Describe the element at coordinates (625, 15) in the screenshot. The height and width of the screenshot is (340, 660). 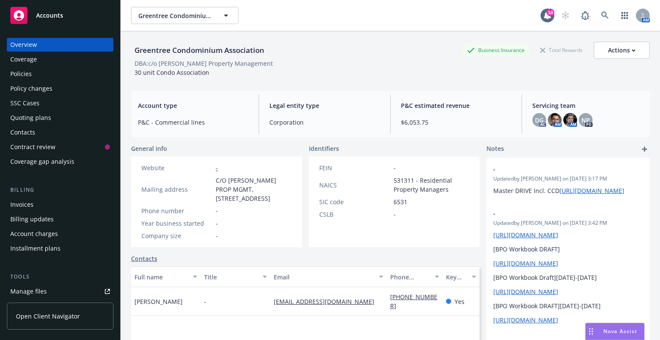
I see `a: Switch app` at that location.